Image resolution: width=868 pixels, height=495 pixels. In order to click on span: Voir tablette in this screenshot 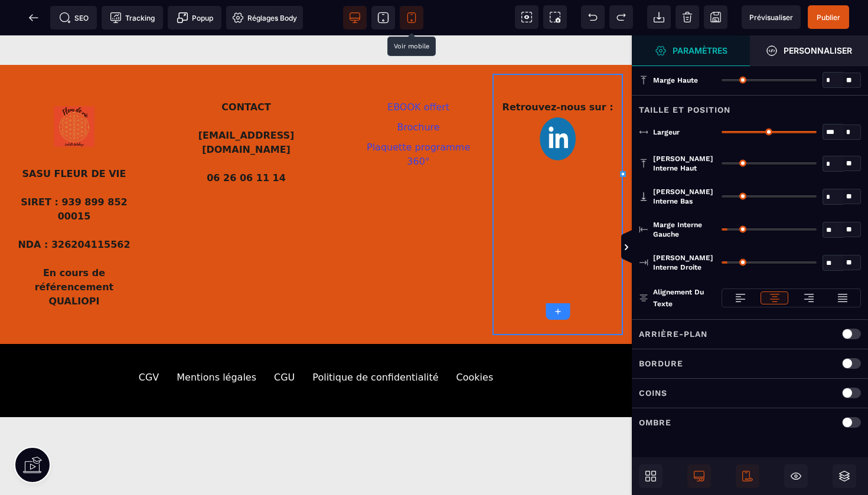, I will do `click(384, 18)`.